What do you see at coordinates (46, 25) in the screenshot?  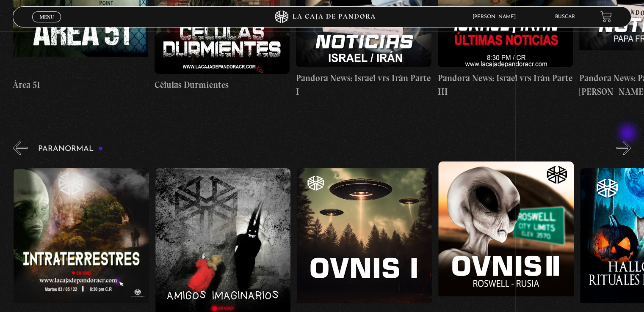 I see `span: Cerrar` at bounding box center [46, 25].